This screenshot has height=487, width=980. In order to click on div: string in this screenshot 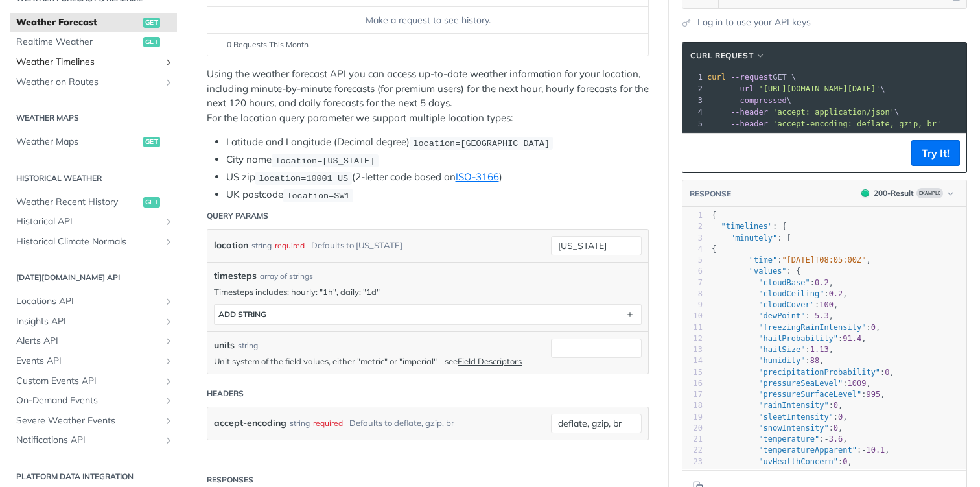, I will do `click(261, 245)`.